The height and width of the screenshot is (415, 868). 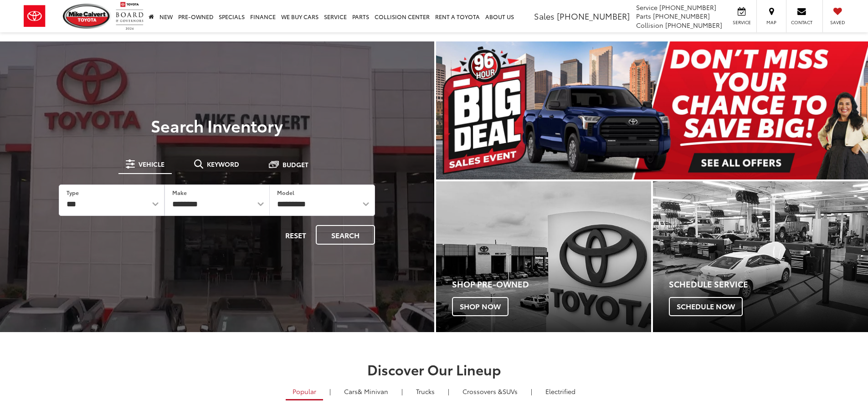 I want to click on span: Collision, so click(x=650, y=25).